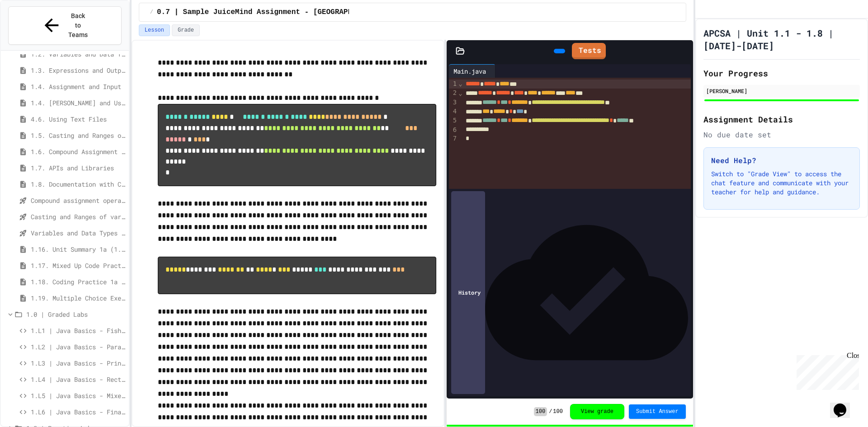 This screenshot has height=427, width=868. What do you see at coordinates (78, 331) in the screenshot?
I see `span: 1.L1 | Java Basics - Fish Lab` at bounding box center [78, 331].